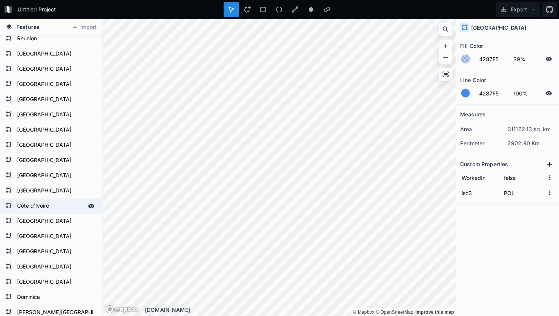  I want to click on a: Mapbox, so click(363, 312).